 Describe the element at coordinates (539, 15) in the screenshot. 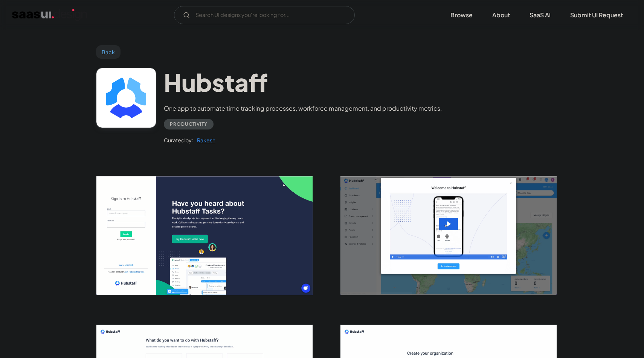

I see `a: SaaS Ai` at that location.